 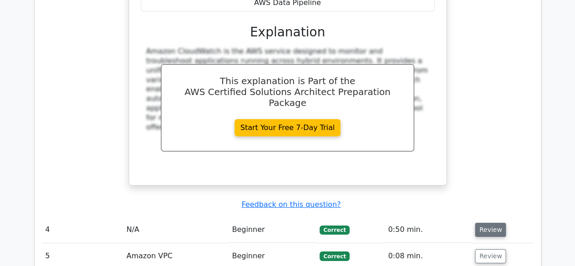 I want to click on a: Feedback on this question?, so click(x=291, y=204).